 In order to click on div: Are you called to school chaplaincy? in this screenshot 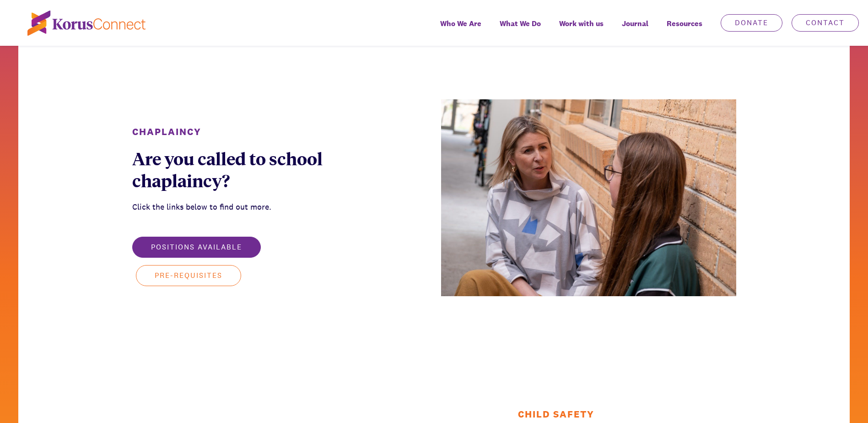, I will do `click(241, 170)`.